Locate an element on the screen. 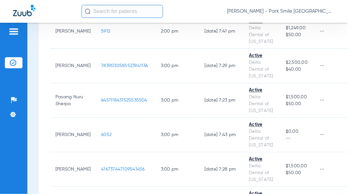  span: $2,500.00 is located at coordinates (297, 63).